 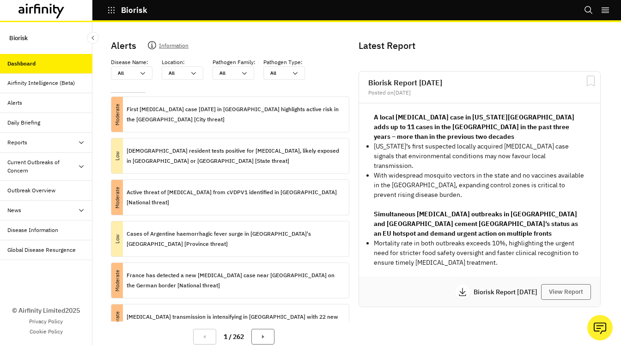 I want to click on div: Alerts, so click(x=15, y=103).